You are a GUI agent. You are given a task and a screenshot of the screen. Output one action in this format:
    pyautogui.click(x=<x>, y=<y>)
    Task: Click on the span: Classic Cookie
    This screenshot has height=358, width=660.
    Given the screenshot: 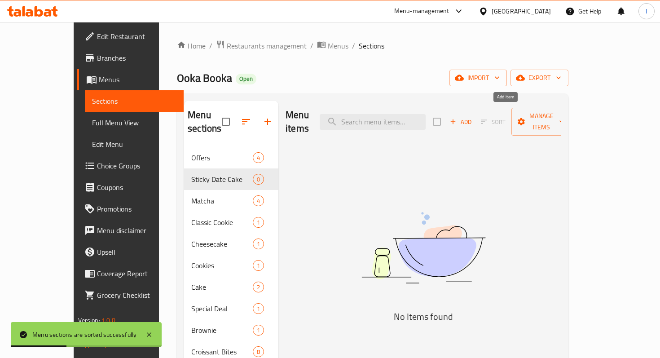 What is the action you would take?
    pyautogui.click(x=222, y=222)
    